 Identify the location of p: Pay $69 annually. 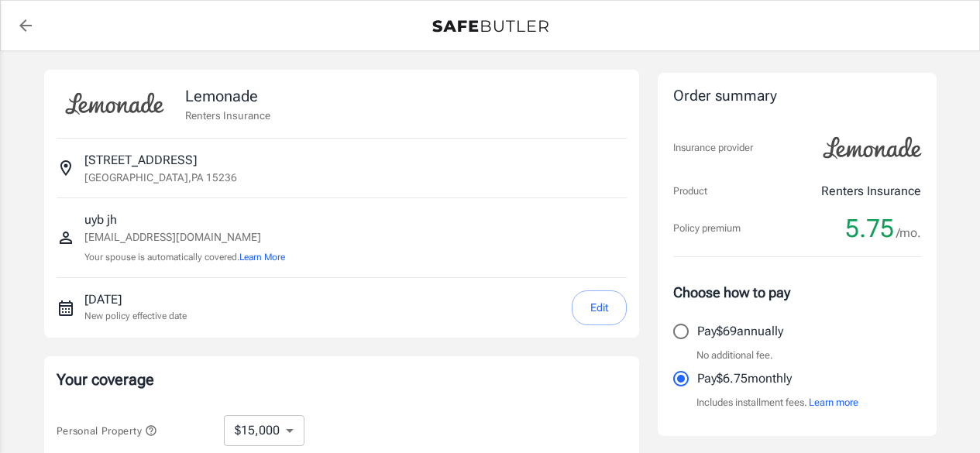
(739, 332).